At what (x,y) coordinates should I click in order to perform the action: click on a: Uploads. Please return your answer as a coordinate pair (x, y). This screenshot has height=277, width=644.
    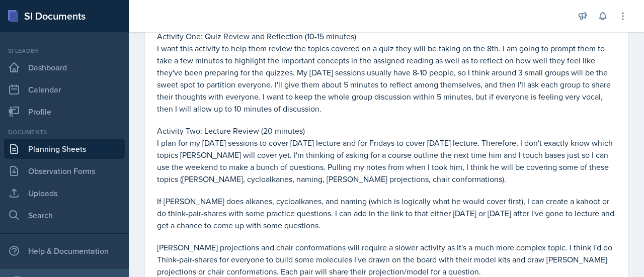
    Looking at the image, I should click on (65, 193).